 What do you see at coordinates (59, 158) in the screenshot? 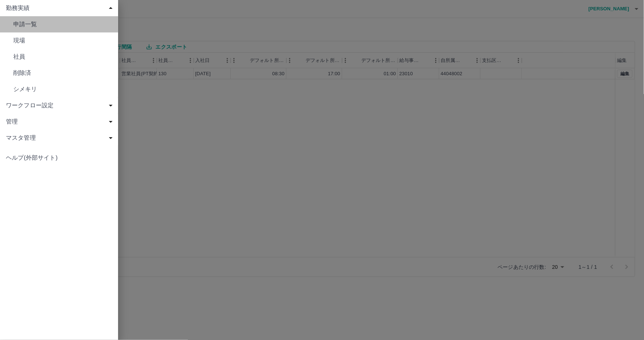
I see `span: ヘルプ(外部サイト)` at bounding box center [59, 158].